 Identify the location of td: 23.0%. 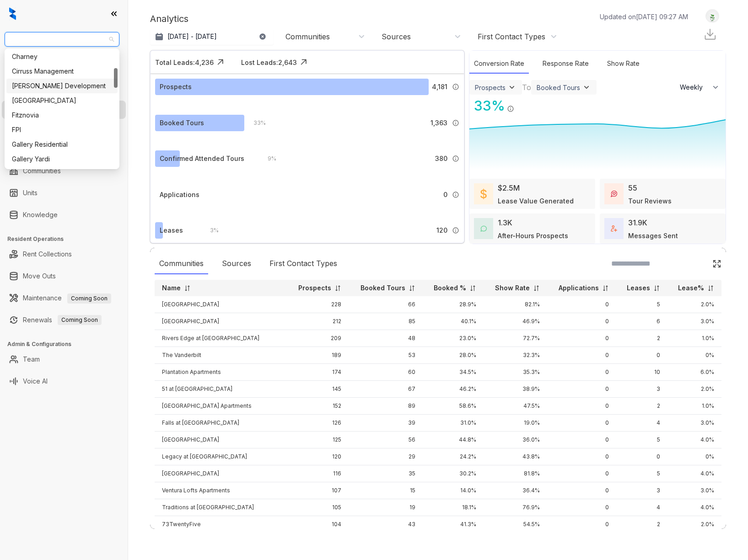
(453, 339).